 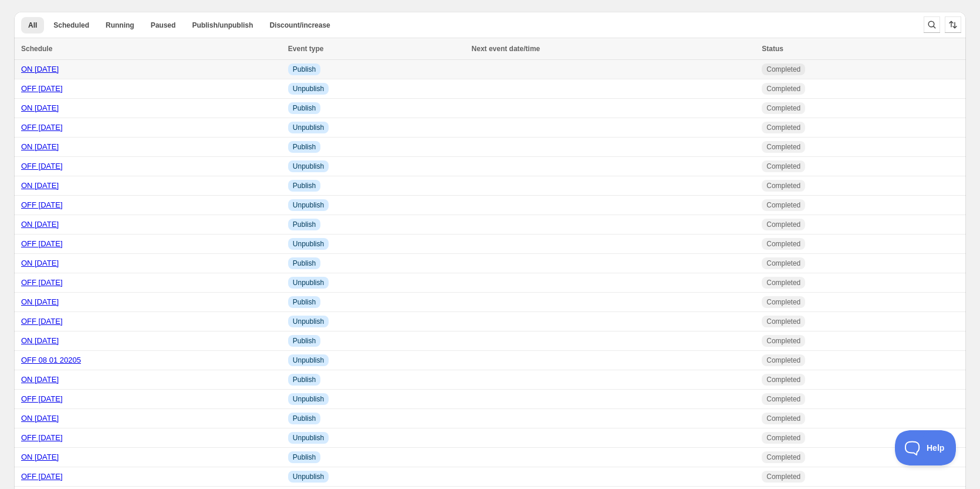 I want to click on button: Search and filter results, so click(x=932, y=24).